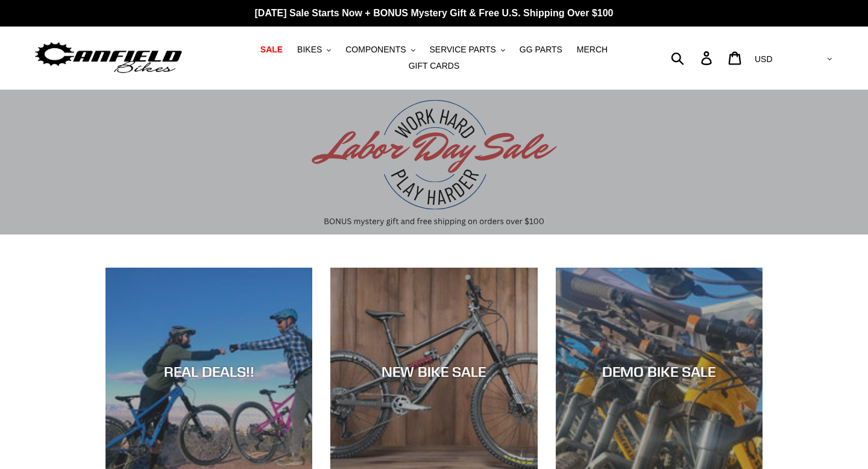  What do you see at coordinates (433, 371) in the screenshot?
I see `div: NEW BIKE SALE` at bounding box center [433, 371].